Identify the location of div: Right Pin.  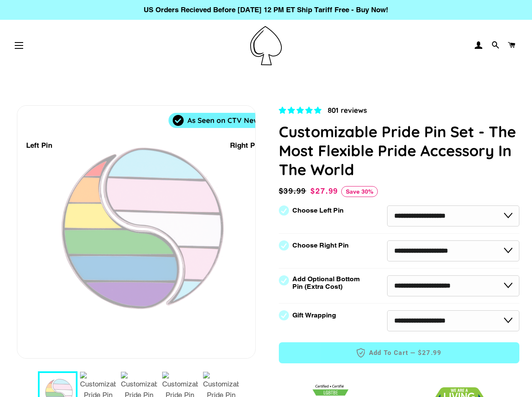
(246, 145).